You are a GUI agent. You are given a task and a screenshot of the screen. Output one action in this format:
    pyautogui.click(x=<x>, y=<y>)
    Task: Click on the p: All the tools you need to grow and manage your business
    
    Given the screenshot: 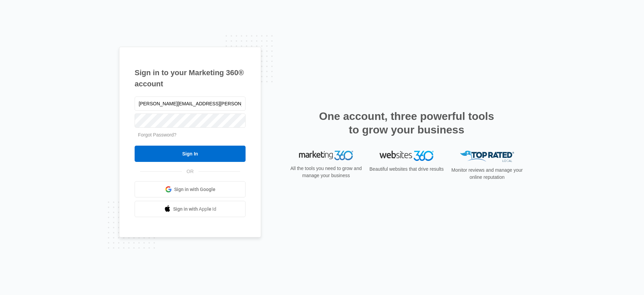 What is the action you would take?
    pyautogui.click(x=326, y=172)
    